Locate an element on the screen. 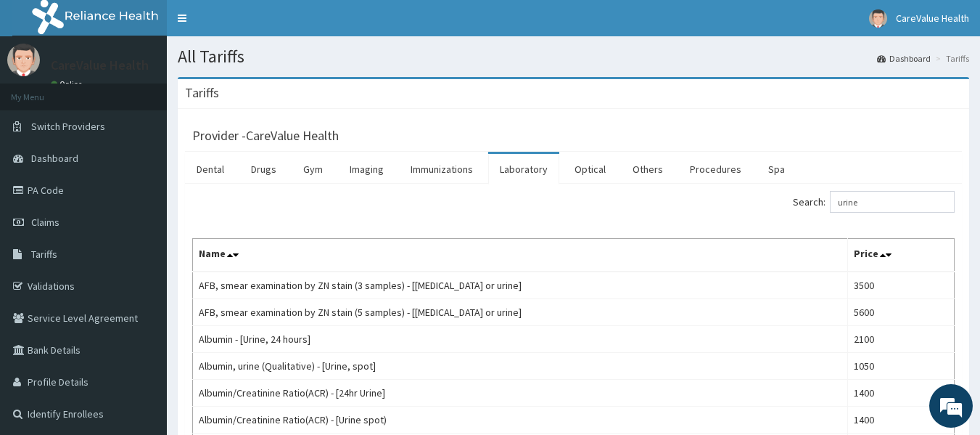  td: 1050 is located at coordinates (900, 366).